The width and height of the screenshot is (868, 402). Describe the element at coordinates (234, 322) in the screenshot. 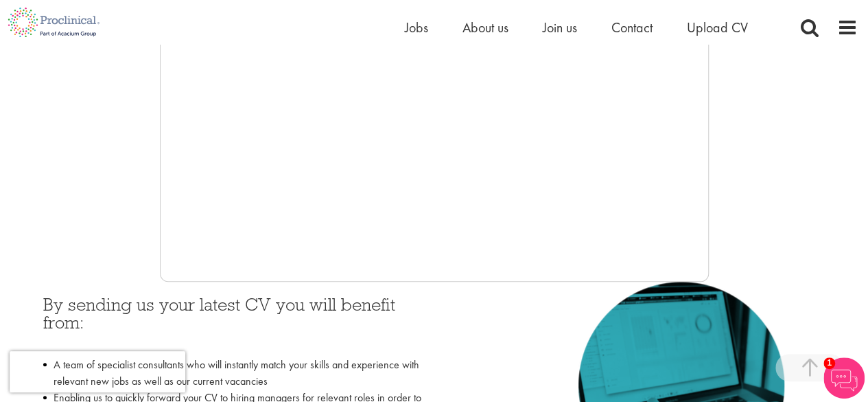

I see `h3: By sending us your latest CV you will benefit from:` at that location.